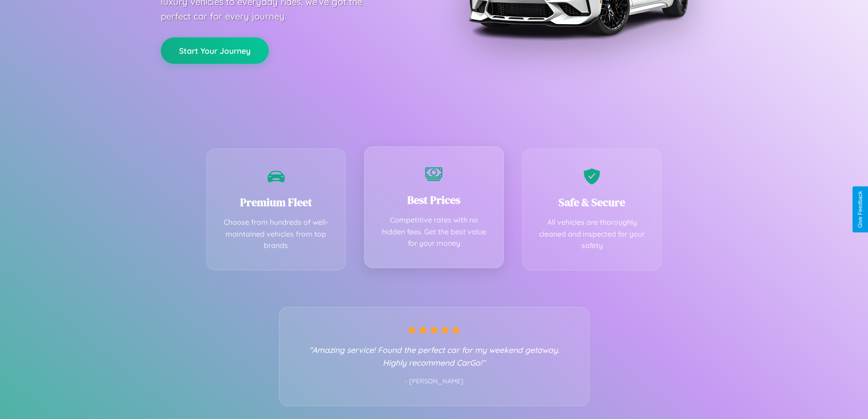 The height and width of the screenshot is (419, 868). I want to click on div: Give Feedback, so click(860, 210).